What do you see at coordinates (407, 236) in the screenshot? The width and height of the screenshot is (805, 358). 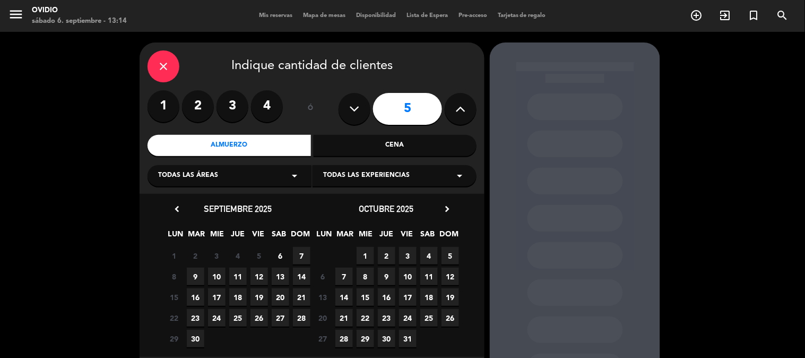 I see `span: VIE` at bounding box center [407, 236].